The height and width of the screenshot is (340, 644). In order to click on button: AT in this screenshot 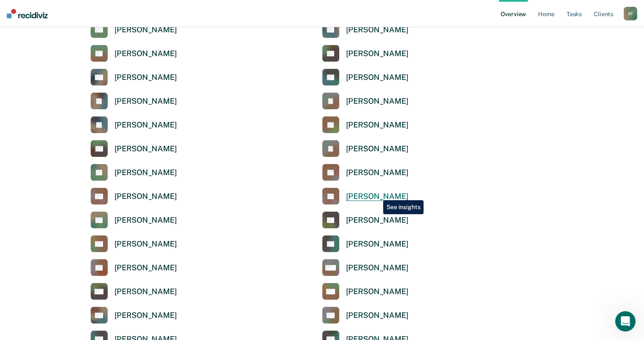, I will do `click(630, 14)`.